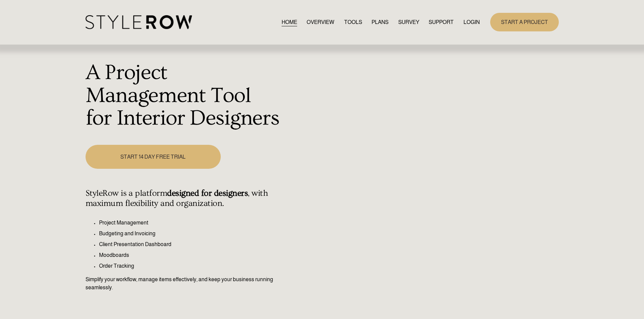 Image resolution: width=644 pixels, height=319 pixels. Describe the element at coordinates (189, 245) in the screenshot. I see `p: Client Presentation Dashboard` at that location.